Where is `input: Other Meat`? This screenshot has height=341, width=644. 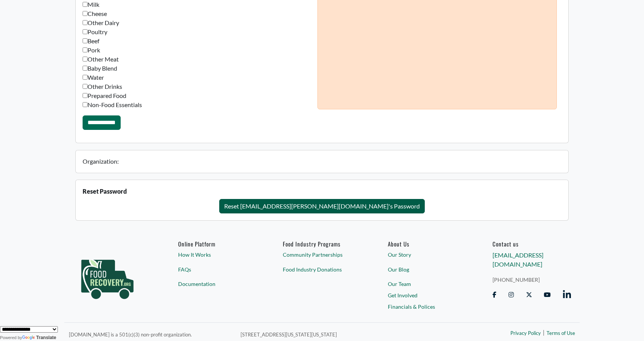
input: Other Meat is located at coordinates (85, 59).